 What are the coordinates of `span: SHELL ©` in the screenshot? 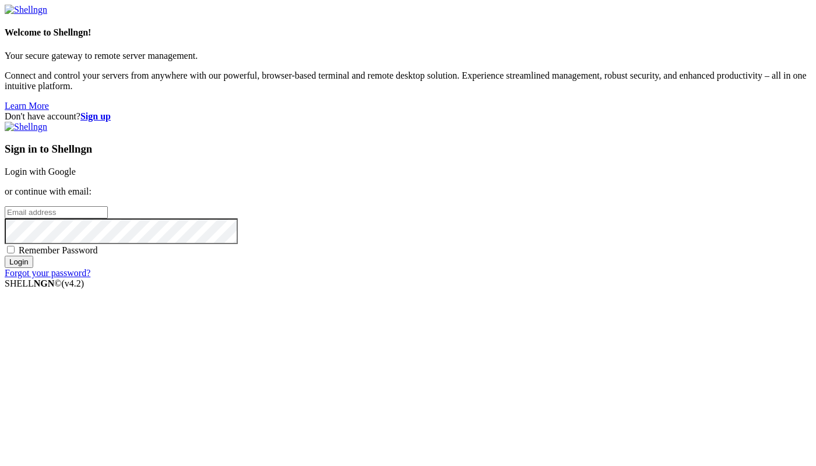 It's located at (44, 283).